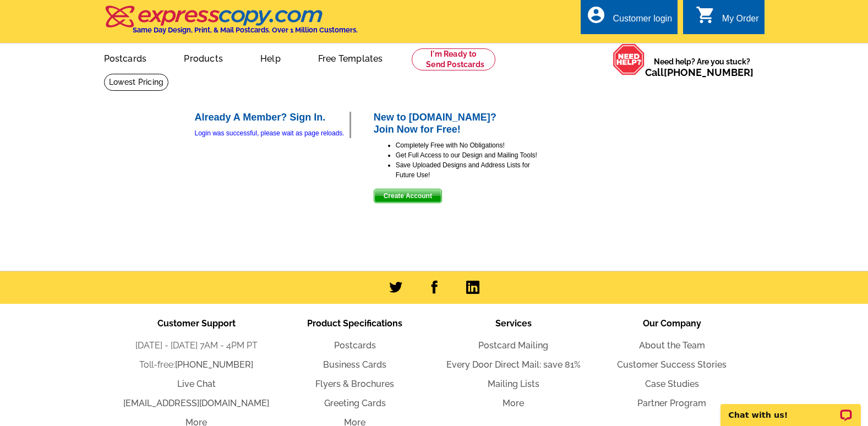 The image size is (868, 426). What do you see at coordinates (672, 365) in the screenshot?
I see `a: Customer Success Stories` at bounding box center [672, 365].